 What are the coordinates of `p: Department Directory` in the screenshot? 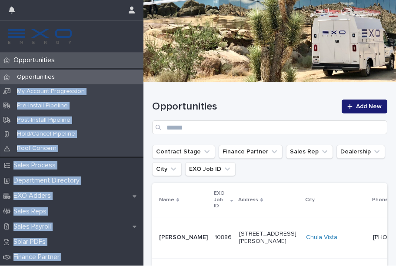 It's located at (48, 181).